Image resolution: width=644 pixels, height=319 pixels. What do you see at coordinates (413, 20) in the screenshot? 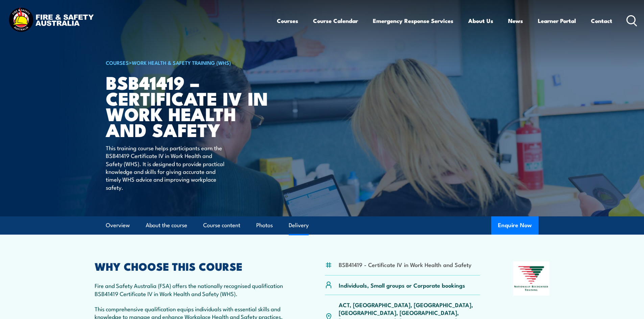
I see `a: Emergency Response Services` at bounding box center [413, 20].